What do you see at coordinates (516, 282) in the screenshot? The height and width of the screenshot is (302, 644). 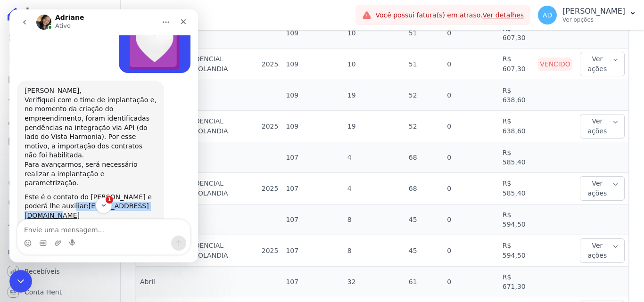 I see `td: R$ 671,30` at bounding box center [516, 282].